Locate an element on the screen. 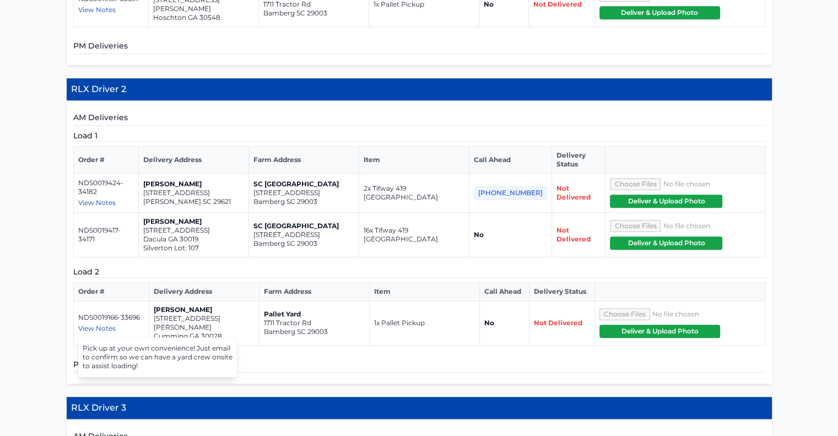 The width and height of the screenshot is (838, 436). h4: RLX Driver 3 is located at coordinates (419, 408).